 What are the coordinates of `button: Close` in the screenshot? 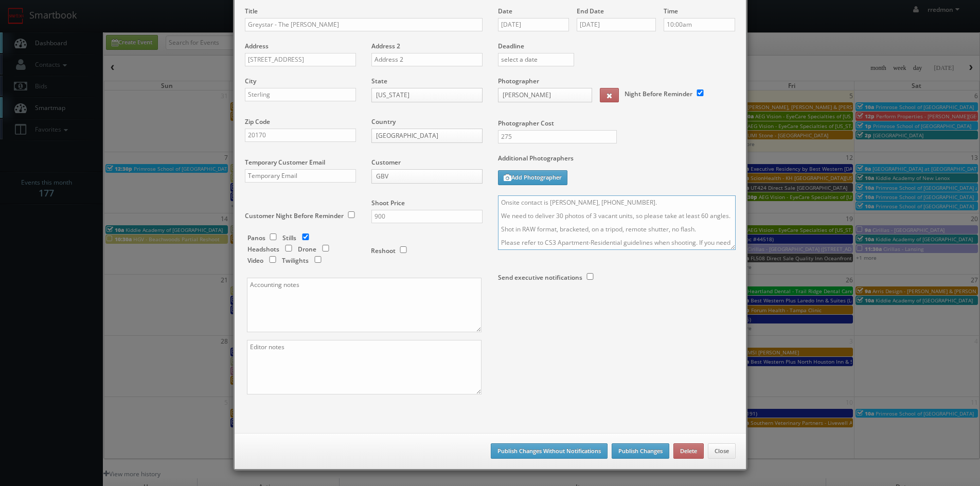 It's located at (722, 451).